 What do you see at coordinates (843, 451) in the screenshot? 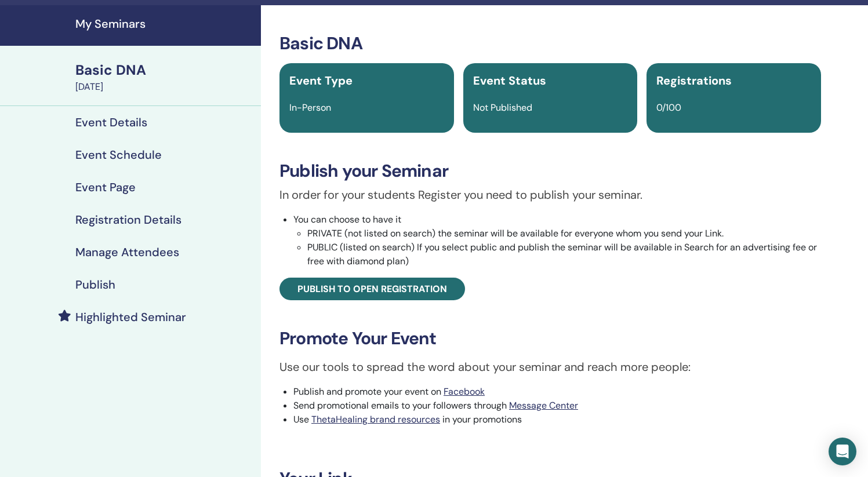
I see `div: Open Intercom Messenger` at bounding box center [843, 451].